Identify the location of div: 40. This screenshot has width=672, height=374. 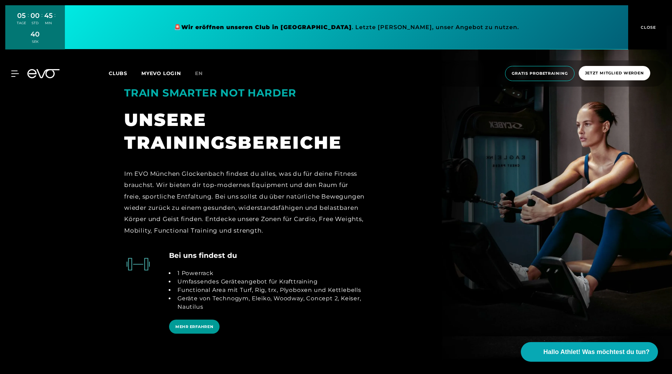
(35, 34).